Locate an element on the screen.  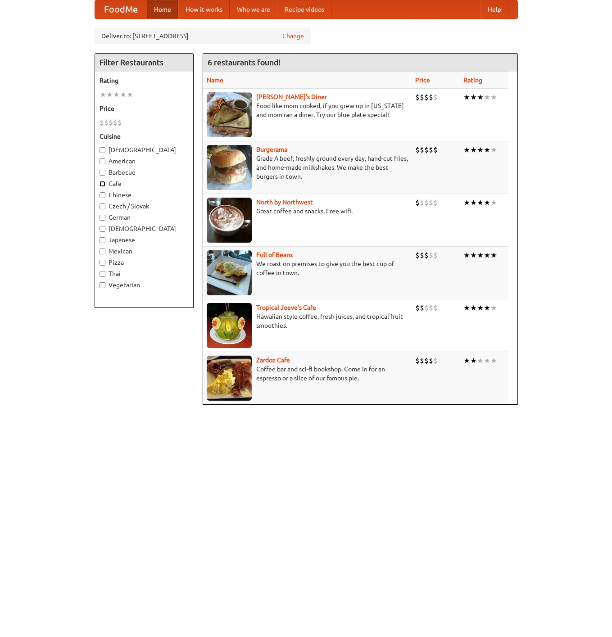
a: Recipe videos is located at coordinates (304, 9).